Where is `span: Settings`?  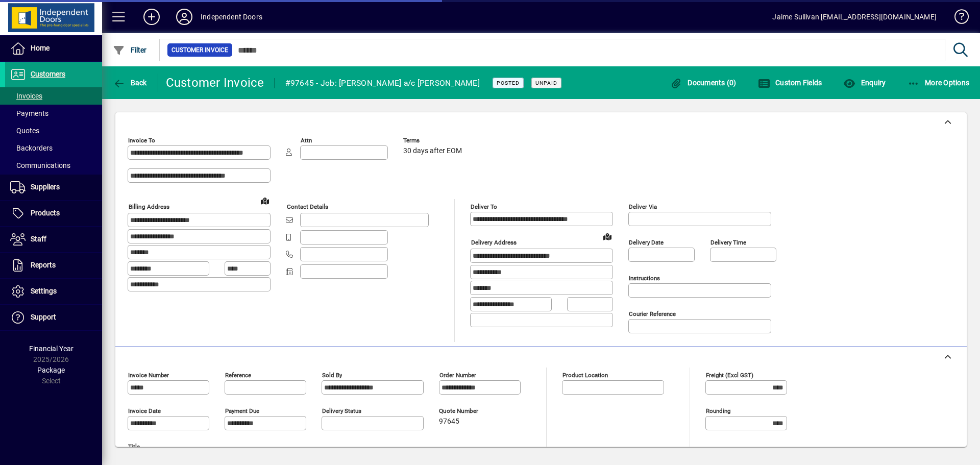 span: Settings is located at coordinates (44, 291).